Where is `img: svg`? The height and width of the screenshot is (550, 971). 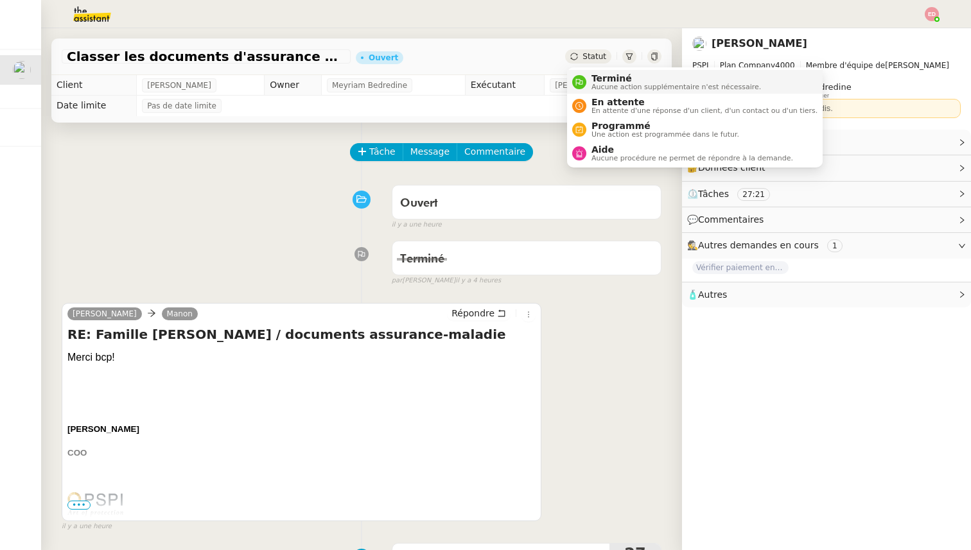 img: svg is located at coordinates (932, 14).